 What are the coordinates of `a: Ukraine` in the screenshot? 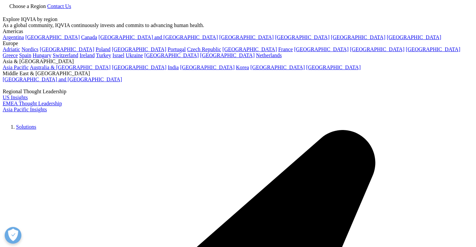 It's located at (134, 55).